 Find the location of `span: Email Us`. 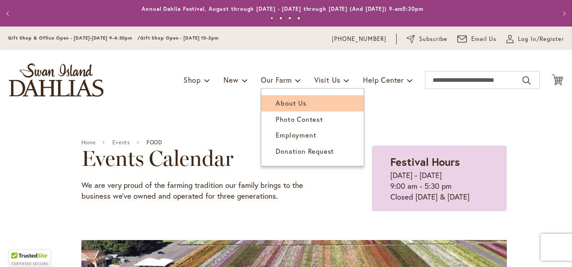

span: Email Us is located at coordinates (484, 39).